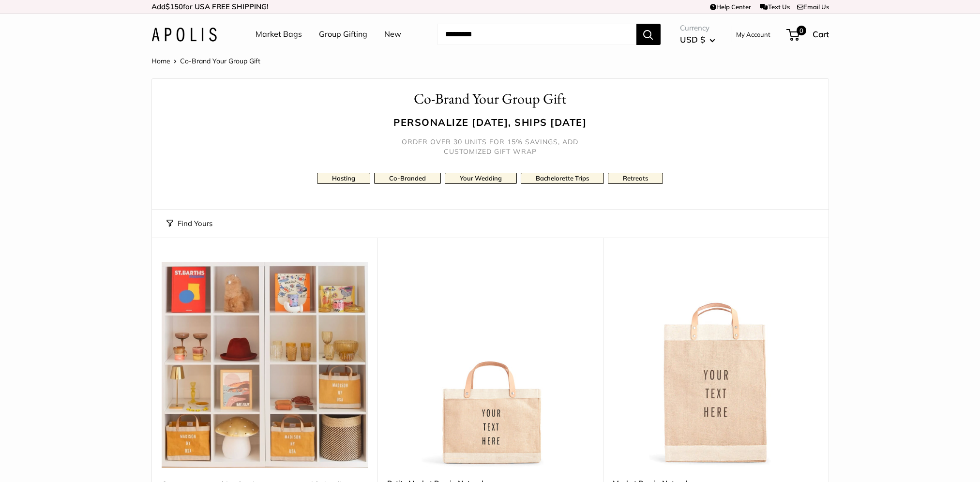 This screenshot has height=482, width=980. Describe the element at coordinates (160, 61) in the screenshot. I see `a: Home` at that location.